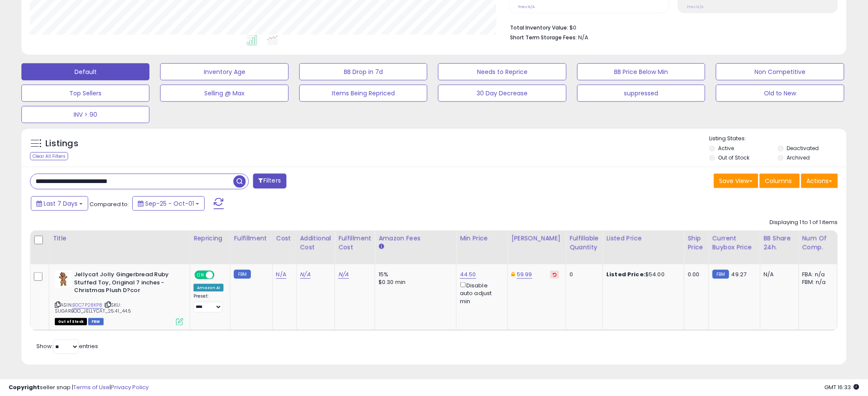  I want to click on span: N/A, so click(583, 37).